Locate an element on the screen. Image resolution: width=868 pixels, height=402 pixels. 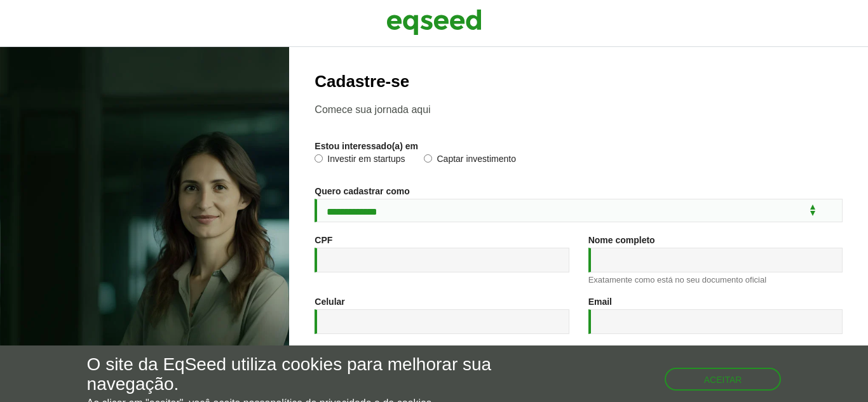
label: Celular is located at coordinates (329, 302).